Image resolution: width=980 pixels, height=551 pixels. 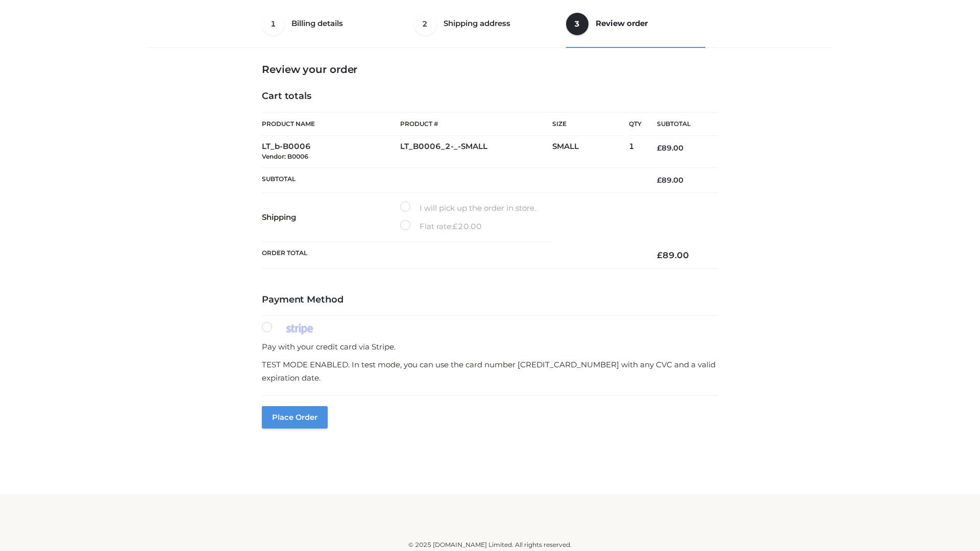 I want to click on td: LT_b-B0006, so click(x=331, y=152).